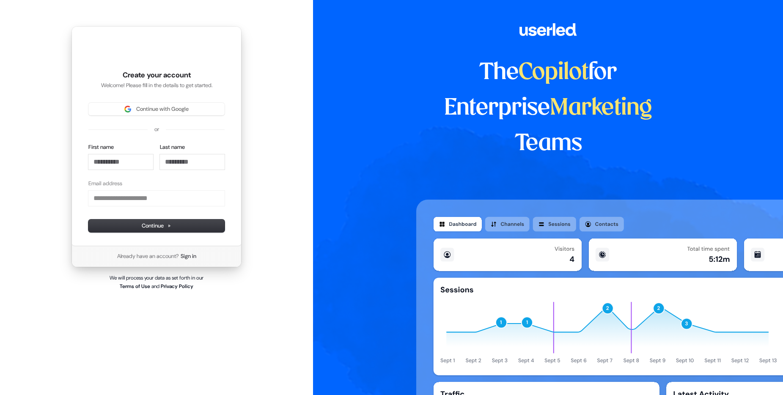 The height and width of the screenshot is (395, 783). What do you see at coordinates (157, 226) in the screenshot?
I see `span: Continue` at bounding box center [157, 226].